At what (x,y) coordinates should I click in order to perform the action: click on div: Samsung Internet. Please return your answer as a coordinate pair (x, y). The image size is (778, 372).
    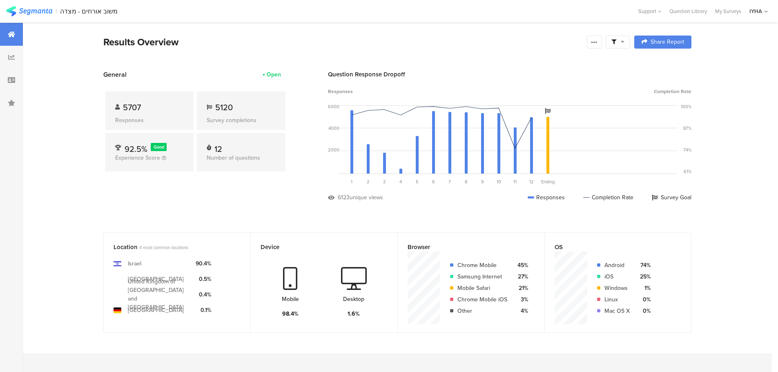
    Looking at the image, I should click on (482, 277).